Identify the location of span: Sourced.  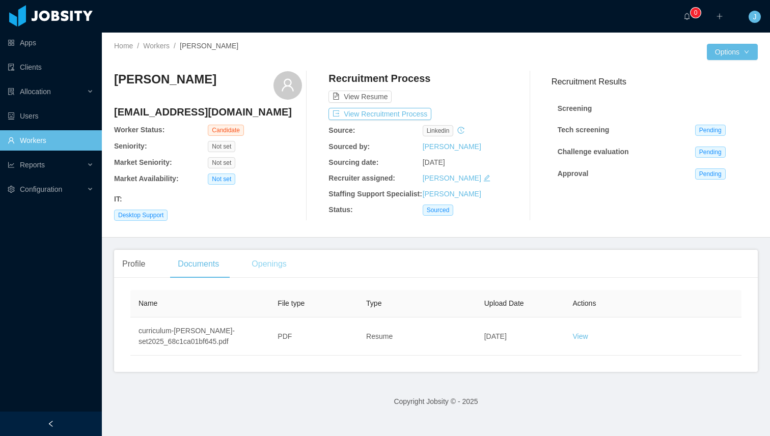
(438, 210).